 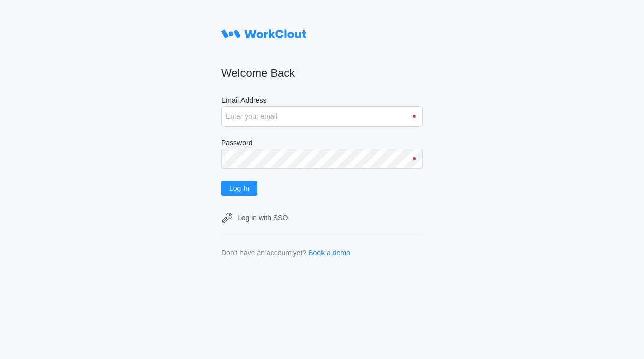 I want to click on button: Log In, so click(x=239, y=189).